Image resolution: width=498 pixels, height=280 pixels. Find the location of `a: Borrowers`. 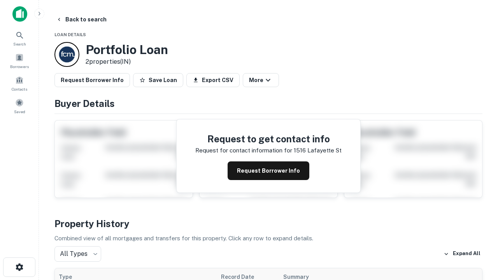

a: Borrowers is located at coordinates (19, 61).